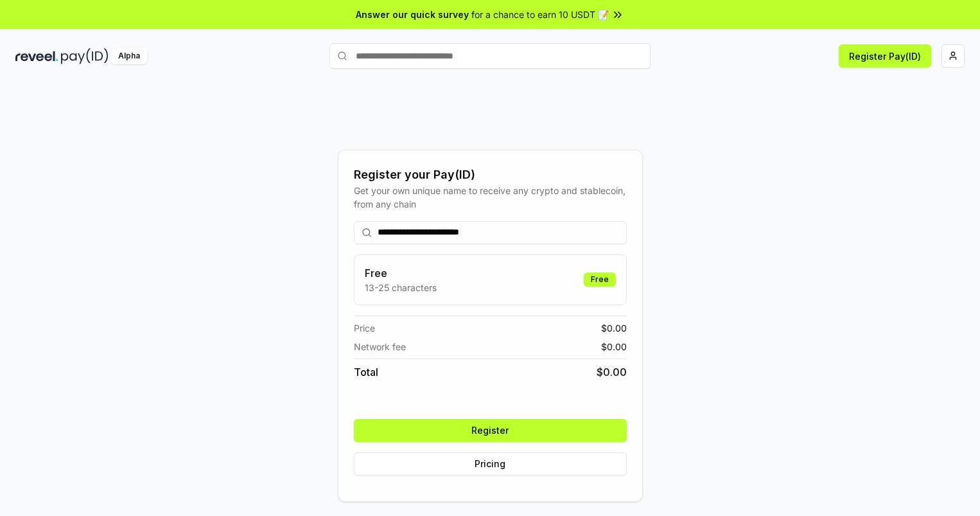 This screenshot has width=980, height=516. I want to click on span: Price, so click(364, 328).